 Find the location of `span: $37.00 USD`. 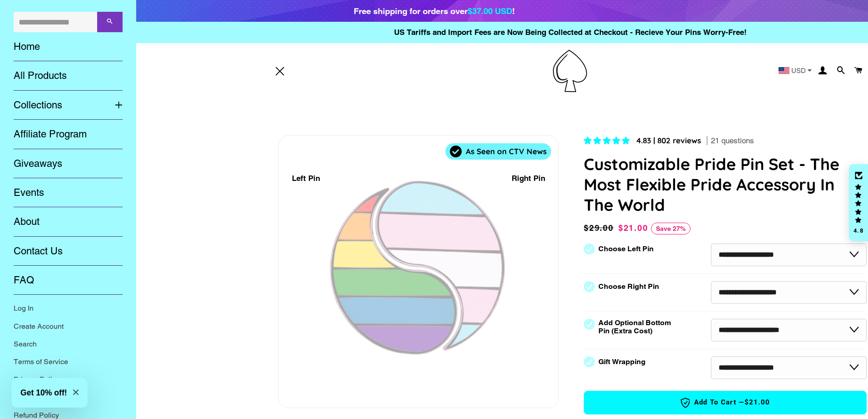

span: $37.00 USD is located at coordinates (490, 11).